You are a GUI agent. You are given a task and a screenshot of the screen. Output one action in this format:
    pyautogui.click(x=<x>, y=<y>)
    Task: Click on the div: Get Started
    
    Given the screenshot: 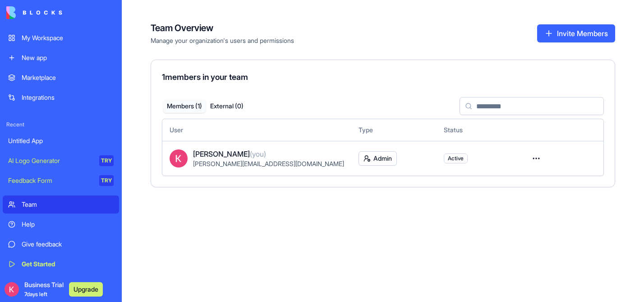 What is the action you would take?
    pyautogui.click(x=68, y=264)
    